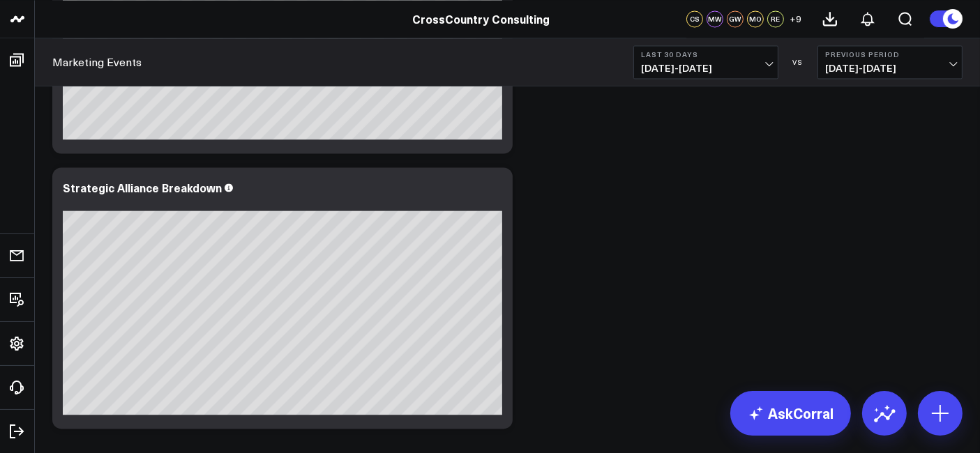 The image size is (980, 453). I want to click on a: Marketing Events, so click(97, 62).